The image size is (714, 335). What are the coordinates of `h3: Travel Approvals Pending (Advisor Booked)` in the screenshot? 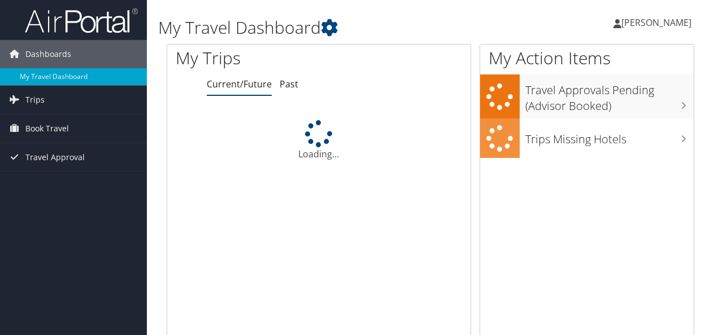 It's located at (609, 95).